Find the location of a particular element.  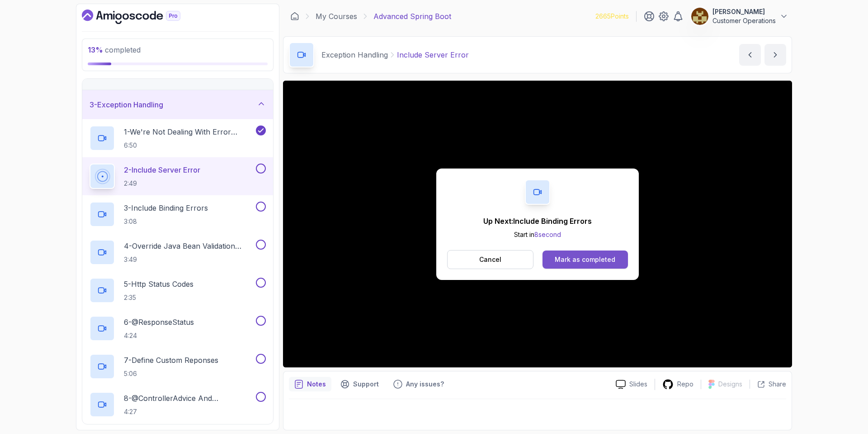

p: Up Next: Include Binding Errors is located at coordinates (538, 221).